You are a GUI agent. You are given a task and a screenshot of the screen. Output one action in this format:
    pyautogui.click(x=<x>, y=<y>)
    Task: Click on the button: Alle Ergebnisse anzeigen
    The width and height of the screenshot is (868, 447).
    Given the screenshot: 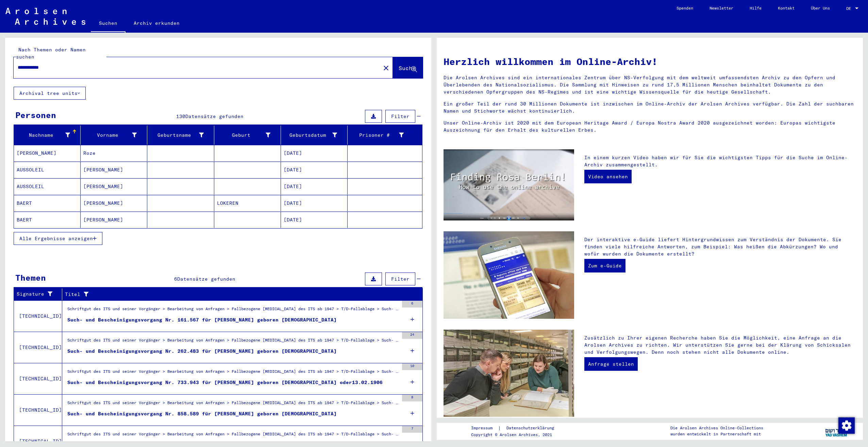 What is the action you would take?
    pyautogui.click(x=58, y=239)
    